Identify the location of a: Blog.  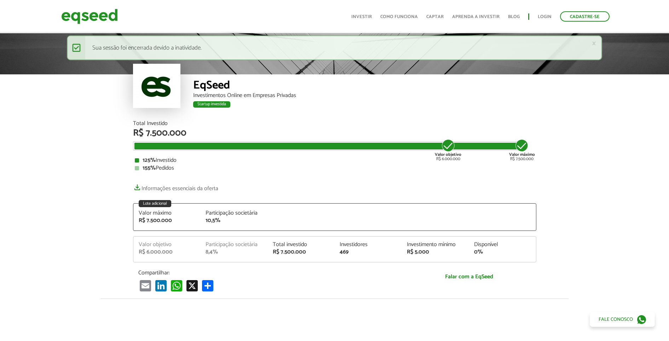
(514, 17).